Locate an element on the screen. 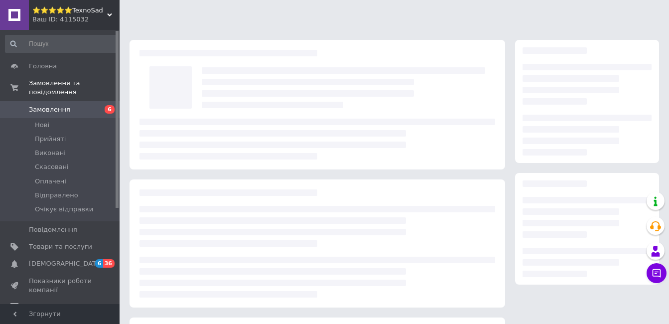 The image size is (669, 324). span: Відправлено is located at coordinates (56, 195).